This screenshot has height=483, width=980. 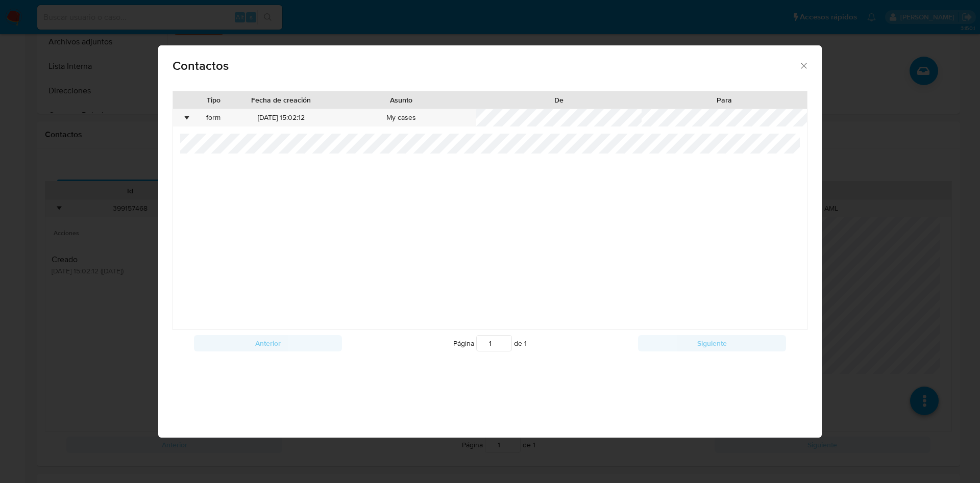 What do you see at coordinates (490, 343) in the screenshot?
I see `span: Página de` at bounding box center [490, 343].